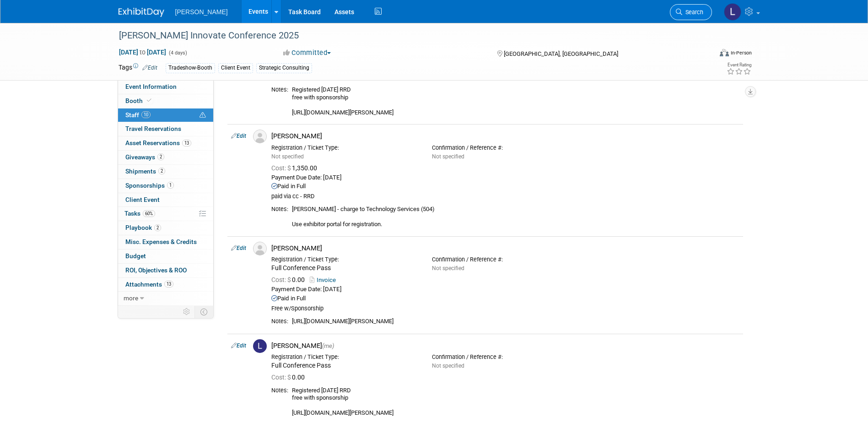 The image size is (868, 423). I want to click on div: Free w/Sponsorship, so click(505, 308).